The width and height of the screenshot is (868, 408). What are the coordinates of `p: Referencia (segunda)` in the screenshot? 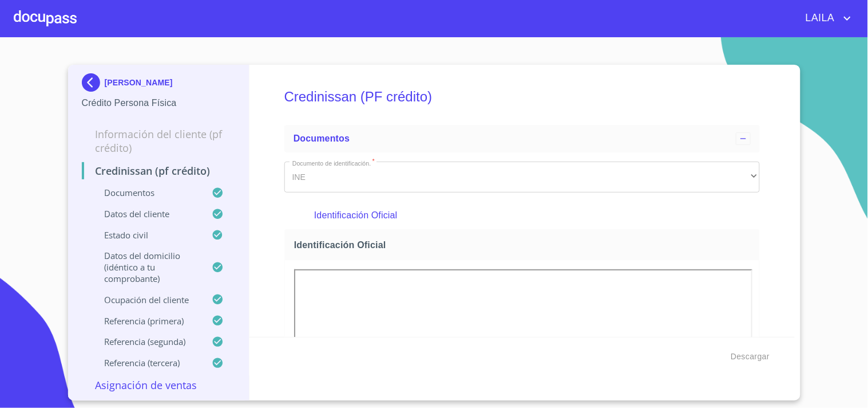 It's located at (147, 341).